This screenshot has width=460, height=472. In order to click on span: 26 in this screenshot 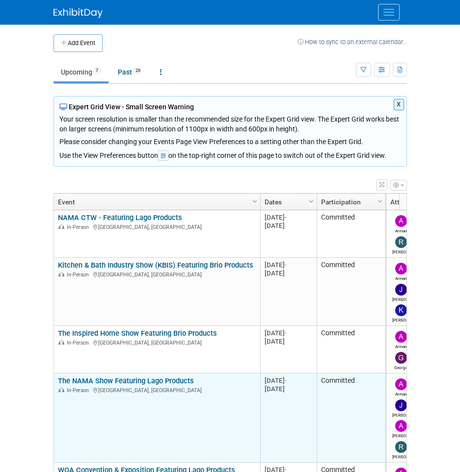, I will do `click(138, 71)`.